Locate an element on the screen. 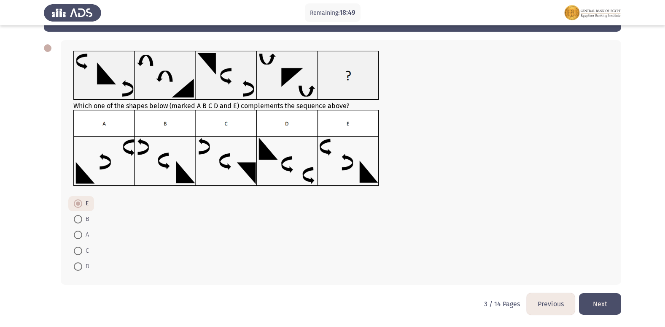  p: 3 / 14 Pages is located at coordinates (502, 303).